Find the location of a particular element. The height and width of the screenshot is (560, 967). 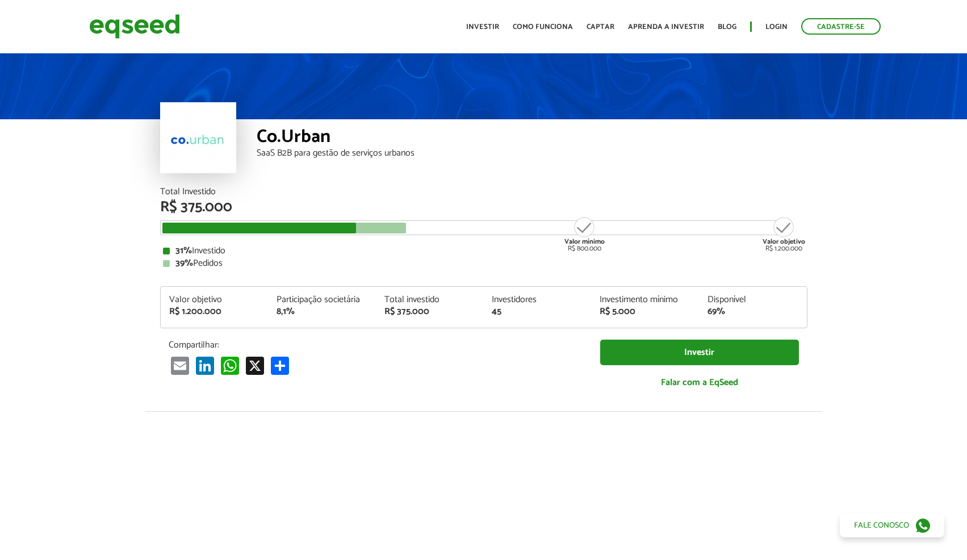

a: Captar is located at coordinates (600, 26).